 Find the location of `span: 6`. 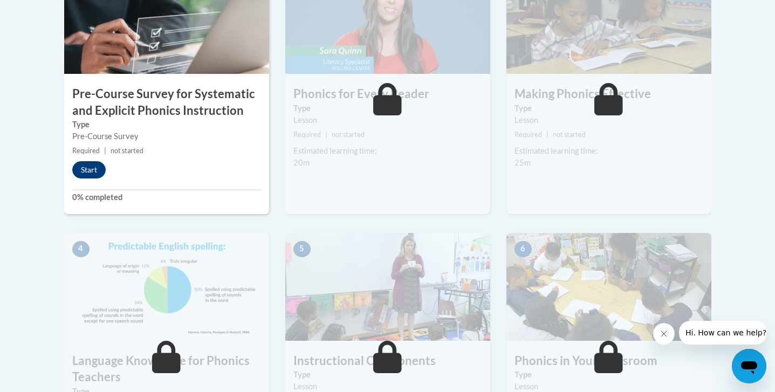

span: 6 is located at coordinates (523, 249).